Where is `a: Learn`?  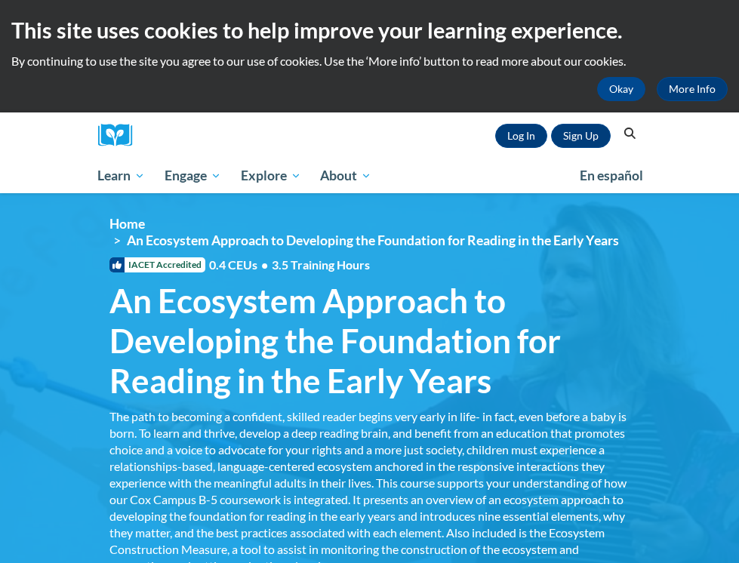
a: Learn is located at coordinates (122, 176).